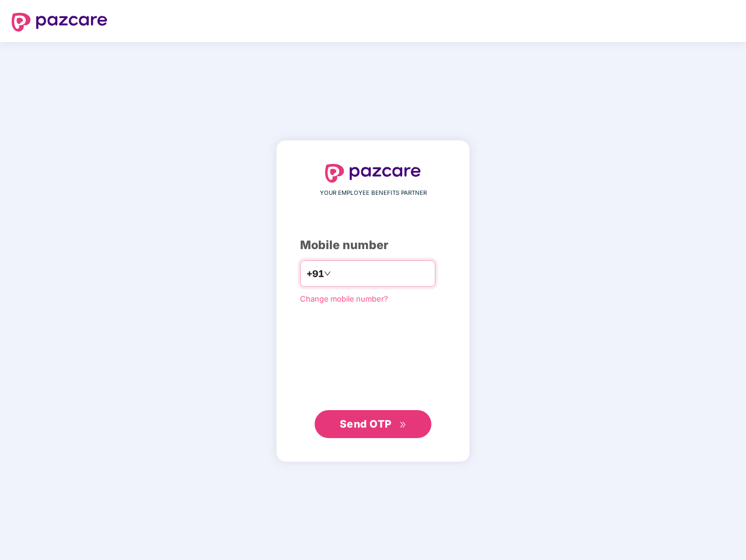 The image size is (746, 560). I want to click on div: Mobile number, so click(373, 245).